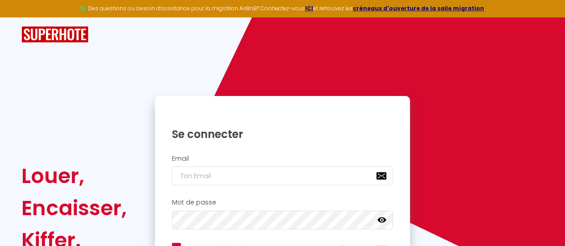 The image size is (565, 246). Describe the element at coordinates (74, 208) in the screenshot. I see `div: Encaisser,` at that location.